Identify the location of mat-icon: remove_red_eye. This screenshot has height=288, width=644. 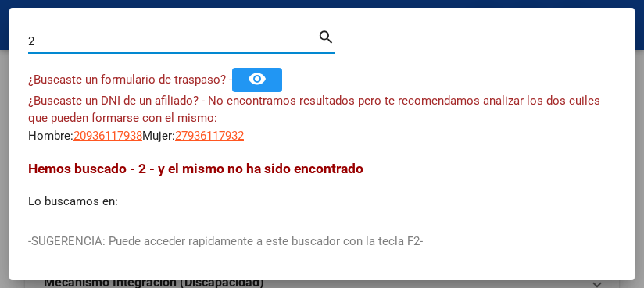
(257, 79).